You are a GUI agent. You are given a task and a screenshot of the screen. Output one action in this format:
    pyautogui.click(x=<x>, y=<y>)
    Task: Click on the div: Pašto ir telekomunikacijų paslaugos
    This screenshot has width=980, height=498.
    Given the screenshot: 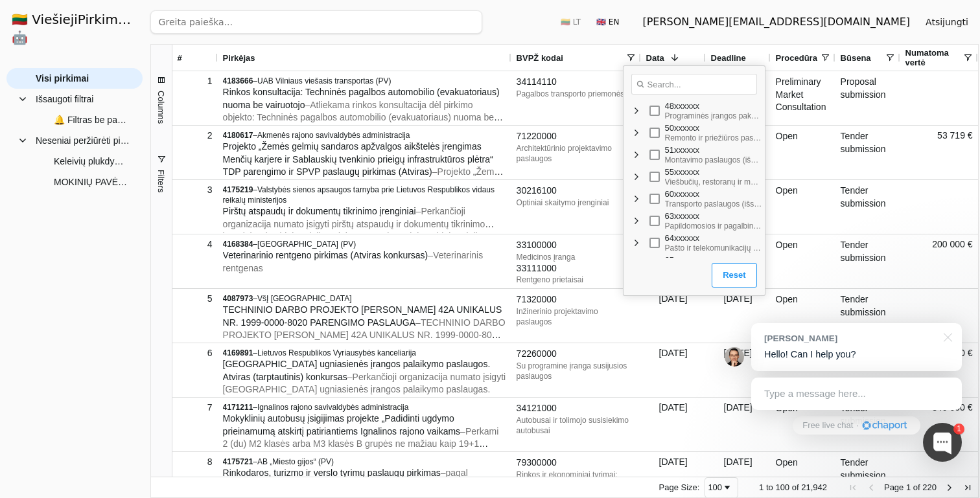 What is the action you would take?
    pyautogui.click(x=713, y=248)
    